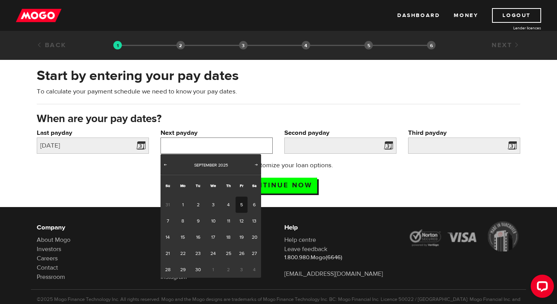  Describe the element at coordinates (229, 186) in the screenshot. I see `span: Thursday` at that location.